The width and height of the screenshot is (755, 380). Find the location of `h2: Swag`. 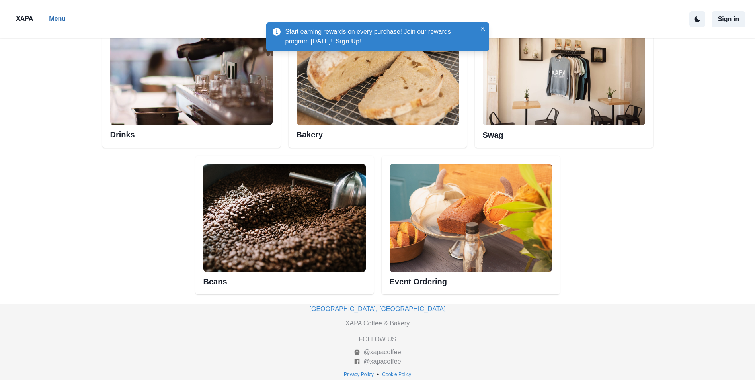

h2: Swag is located at coordinates (564, 133).